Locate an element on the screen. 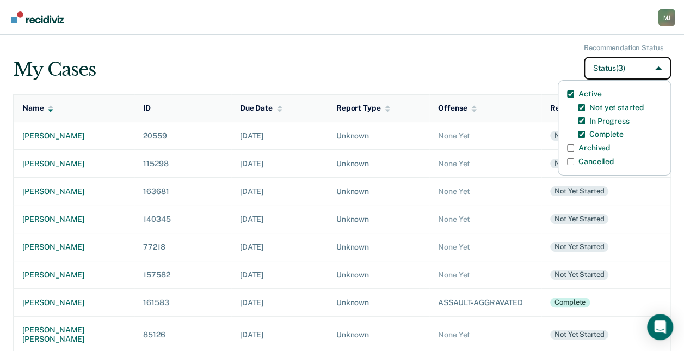 The height and width of the screenshot is (351, 684). button: Status(3) is located at coordinates (628, 68).